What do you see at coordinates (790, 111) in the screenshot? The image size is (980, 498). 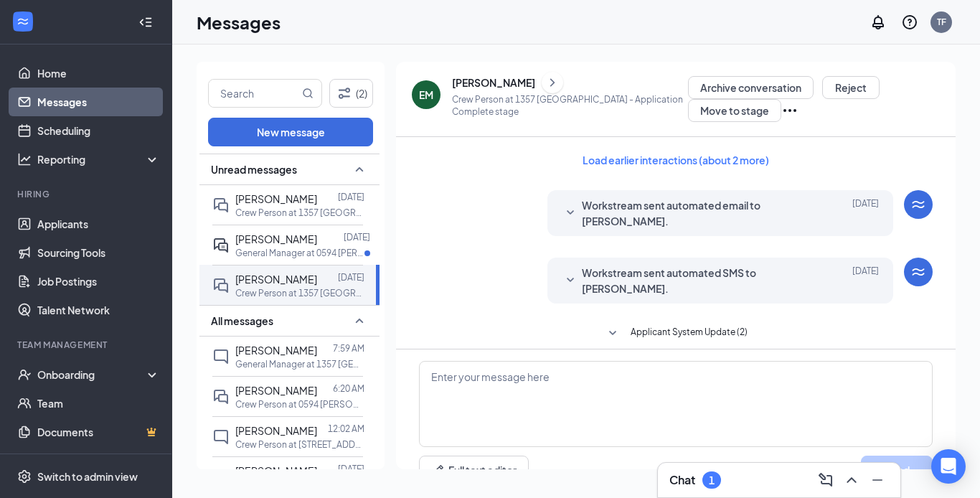 I see `svg: Ellipses` at bounding box center [790, 111].